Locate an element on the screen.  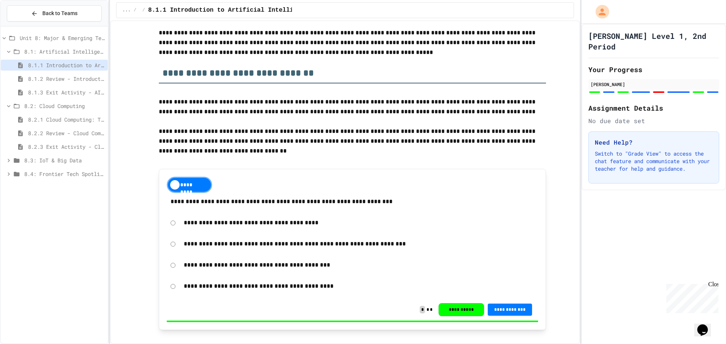
div: My Account is located at coordinates (599, 12).